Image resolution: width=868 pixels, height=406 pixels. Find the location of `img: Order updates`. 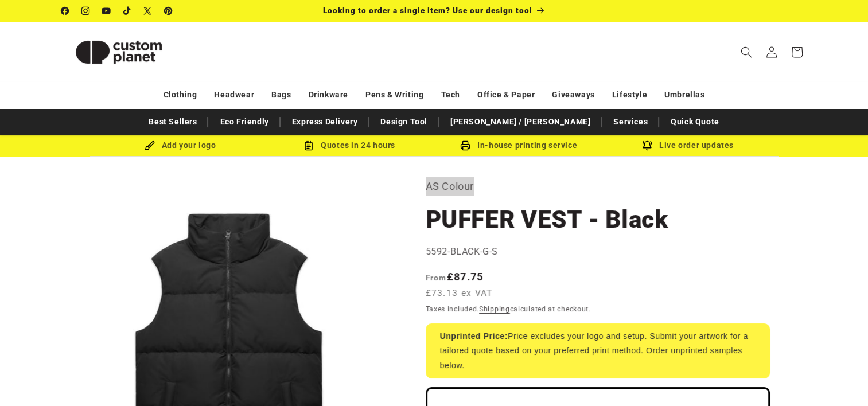

img: Order updates is located at coordinates (647, 145).